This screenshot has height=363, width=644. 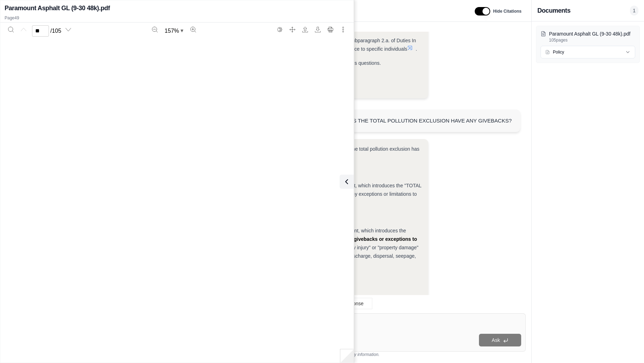 What do you see at coordinates (172, 31) in the screenshot?
I see `span: 157 %` at bounding box center [172, 31].